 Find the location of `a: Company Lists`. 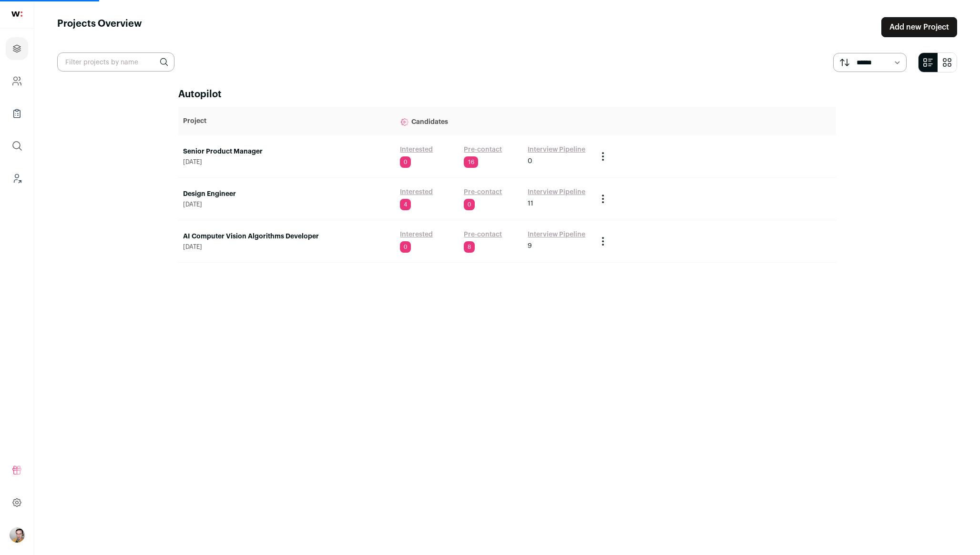

a: Company Lists is located at coordinates (17, 114).